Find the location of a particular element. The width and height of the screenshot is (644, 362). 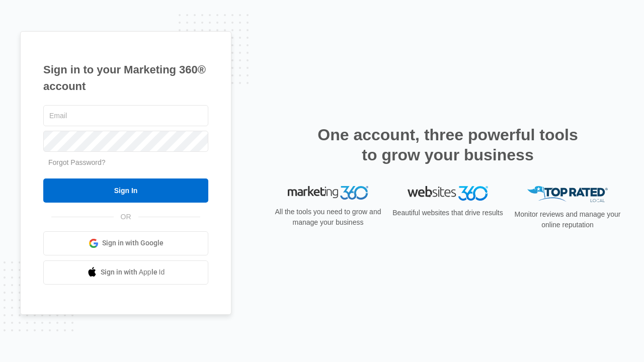

h2: One account, three powerful tools to grow your business is located at coordinates (448, 145).